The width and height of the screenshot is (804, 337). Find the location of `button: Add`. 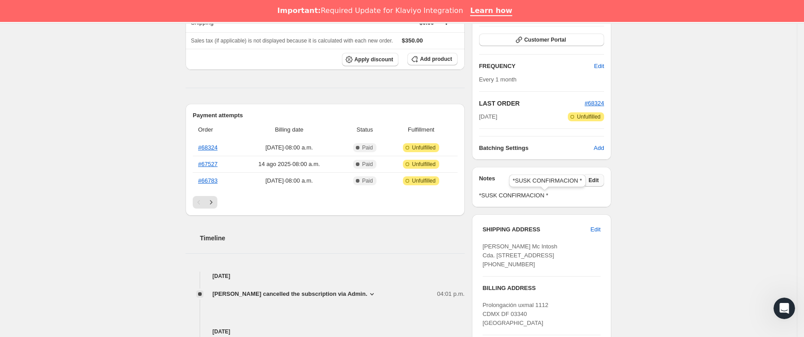

button: Add is located at coordinates (598, 148).